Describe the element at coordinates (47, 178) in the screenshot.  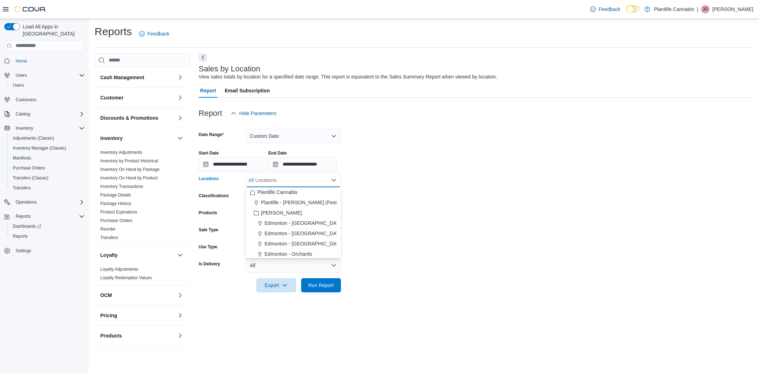
I see `span: Transfers (Classic)` at that location.